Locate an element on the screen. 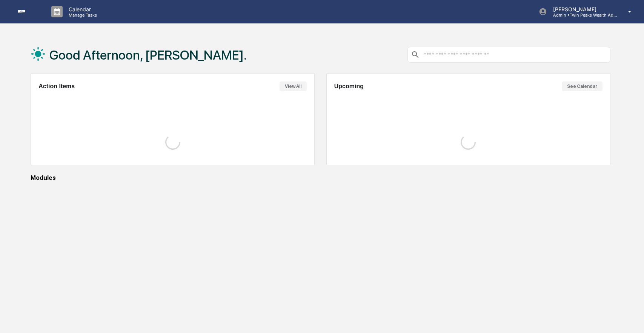 This screenshot has height=333, width=644. p: Manage Tasks is located at coordinates (82, 15).